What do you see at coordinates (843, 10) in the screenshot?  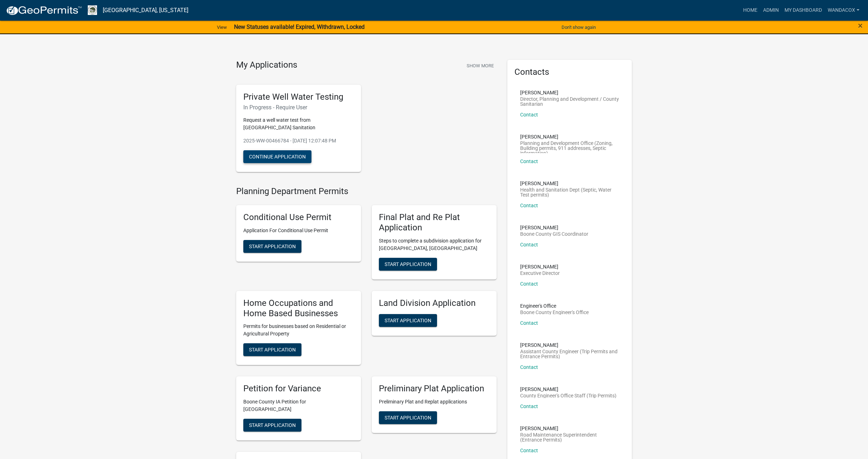 I see `a: WandaCox` at bounding box center [843, 10].